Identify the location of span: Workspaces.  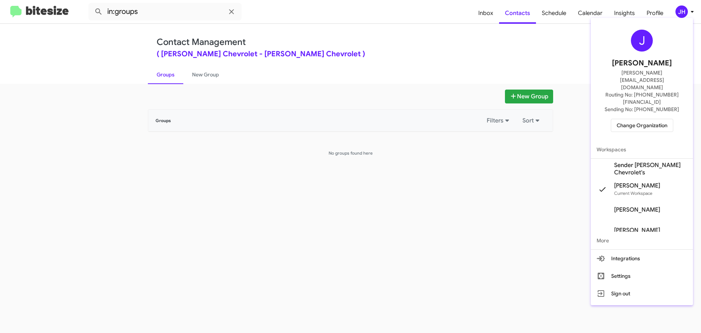
(642, 149).